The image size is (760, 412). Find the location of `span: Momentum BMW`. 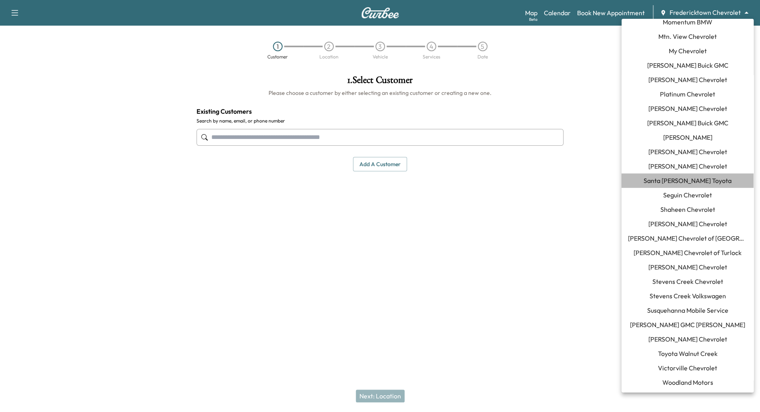

span: Momentum BMW is located at coordinates (688, 22).